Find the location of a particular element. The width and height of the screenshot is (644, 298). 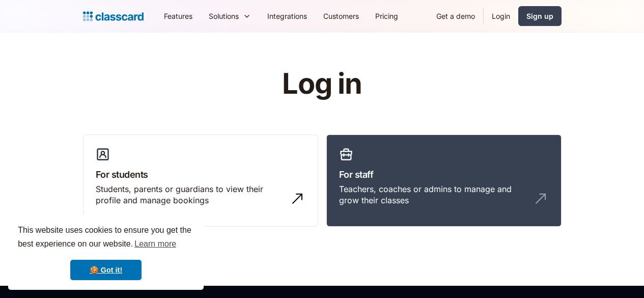

a: dismiss cookie message is located at coordinates (106, 270).